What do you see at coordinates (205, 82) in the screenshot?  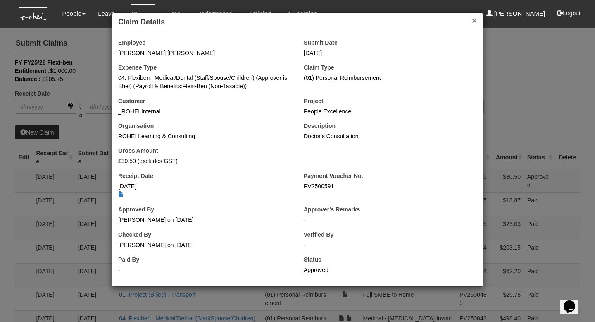 I see `div: 04. Flexiben : Medical/Dental (Staff/Spouse/Children) (Approver is Bhel) (Payroll & Benefits:Flex...` at bounding box center [205, 82].